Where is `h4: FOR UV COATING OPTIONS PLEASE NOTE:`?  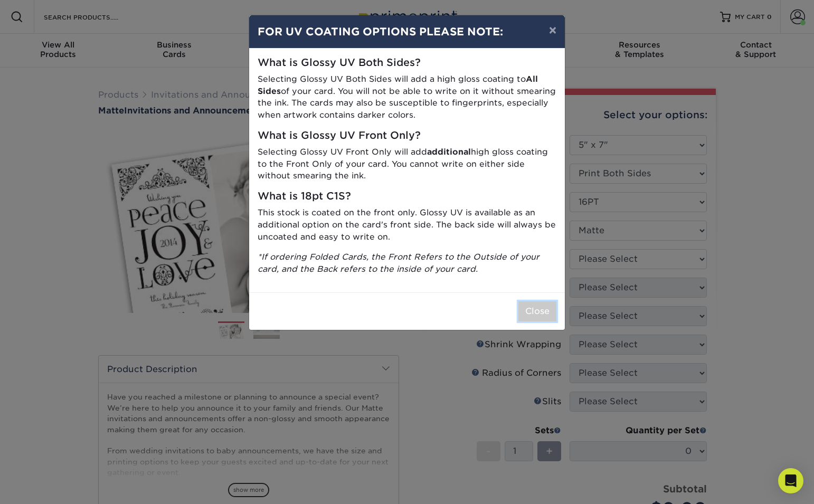
h4: FOR UV COATING OPTIONS PLEASE NOTE: is located at coordinates (407, 32).